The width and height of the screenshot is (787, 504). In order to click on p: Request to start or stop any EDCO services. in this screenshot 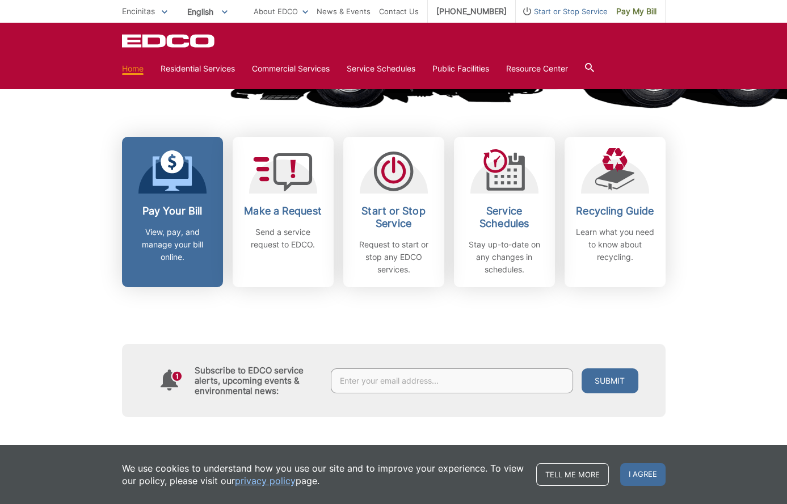, I will do `click(394, 257)`.